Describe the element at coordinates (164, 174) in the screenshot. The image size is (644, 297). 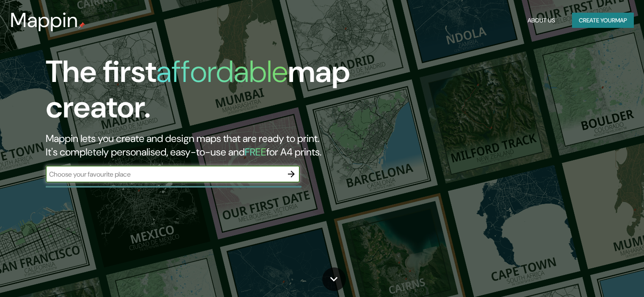
I see `input: Choose your favourite place` at that location.